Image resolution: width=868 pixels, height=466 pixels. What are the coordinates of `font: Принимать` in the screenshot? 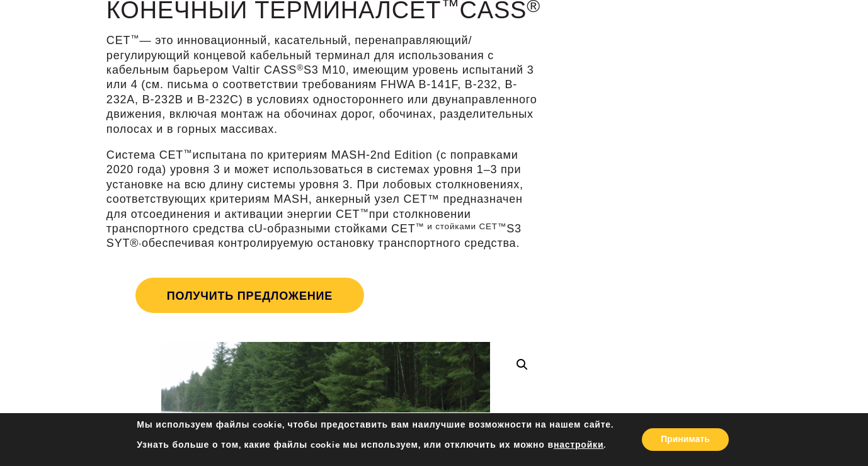 It's located at (685, 439).